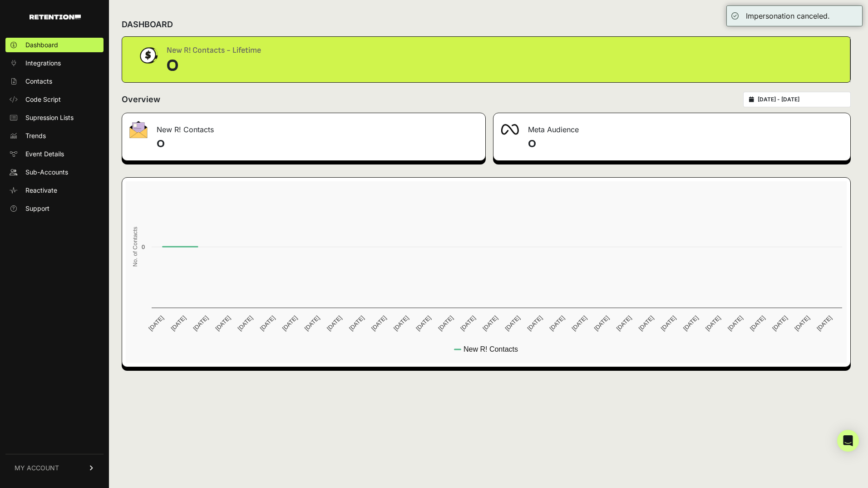  Describe the element at coordinates (787, 16) in the screenshot. I see `div: Impersonation canceled.` at that location.